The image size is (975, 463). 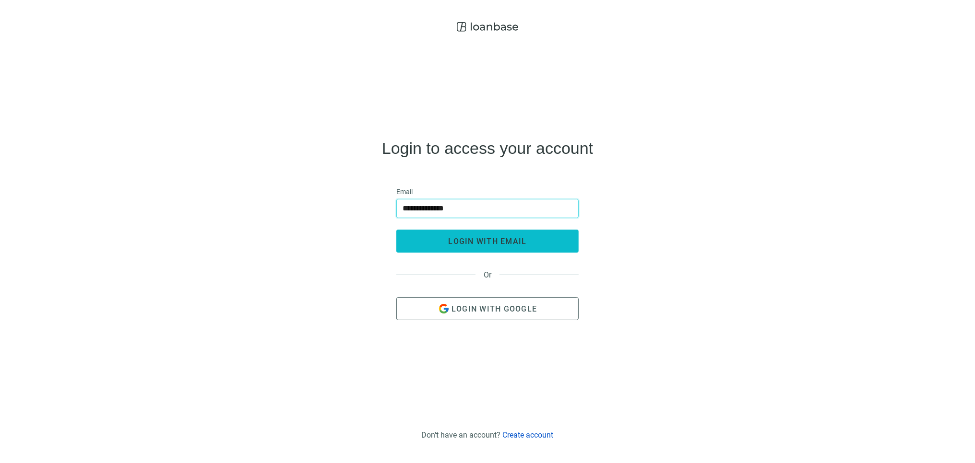 What do you see at coordinates (487, 309) in the screenshot?
I see `button: Login with Google` at bounding box center [487, 309].